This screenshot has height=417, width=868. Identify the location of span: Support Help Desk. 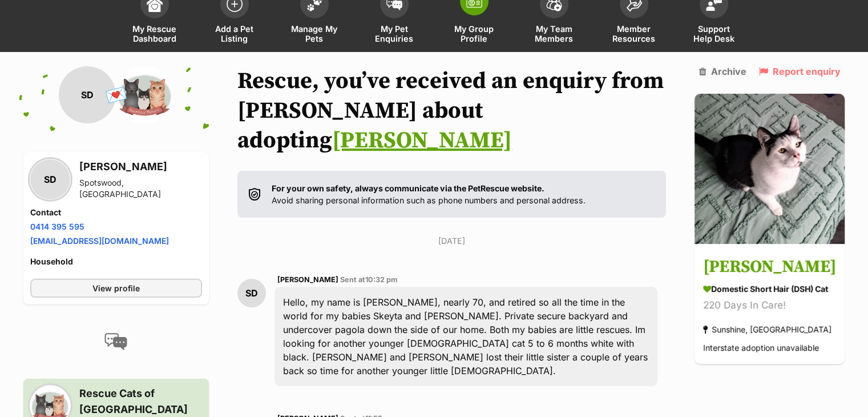
(714, 34).